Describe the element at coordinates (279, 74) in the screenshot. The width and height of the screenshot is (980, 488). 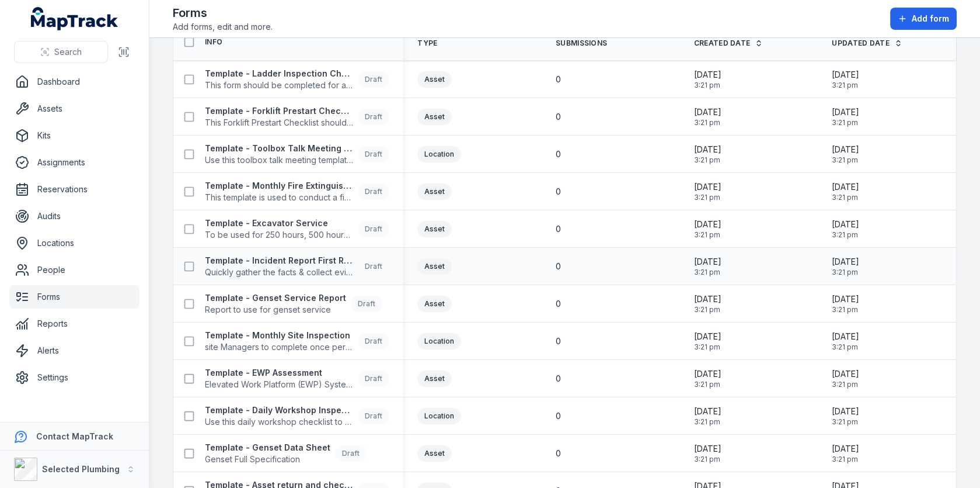
I see `strong: Template - Ladder Inspection Checklist` at that location.